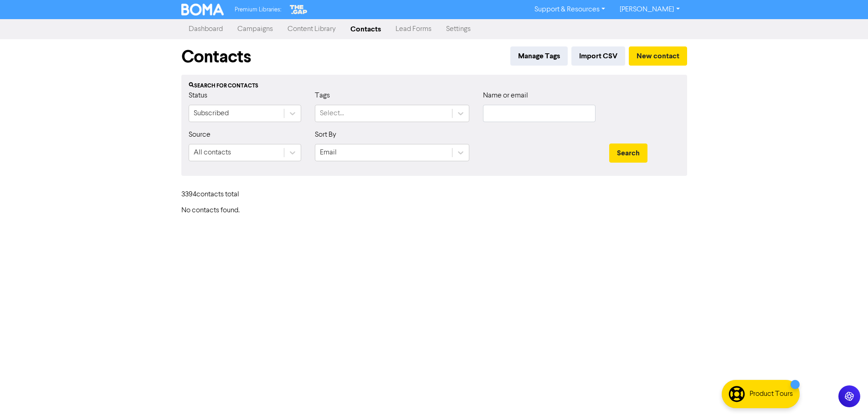 The width and height of the screenshot is (868, 415). What do you see at coordinates (205, 29) in the screenshot?
I see `a: Dashboard` at bounding box center [205, 29].